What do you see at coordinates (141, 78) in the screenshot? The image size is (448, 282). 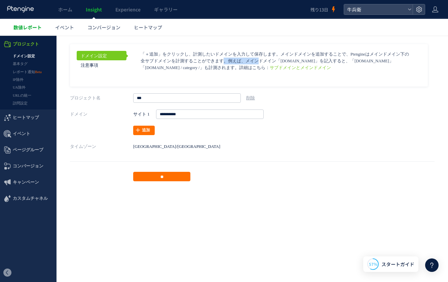 I see `strong: サイト 1` at bounding box center [141, 78].